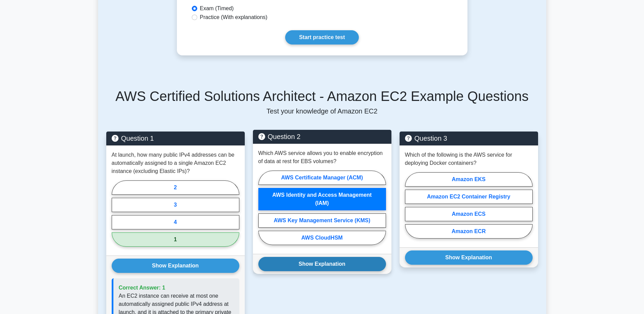  I want to click on a: Start practice test, so click(322, 38).